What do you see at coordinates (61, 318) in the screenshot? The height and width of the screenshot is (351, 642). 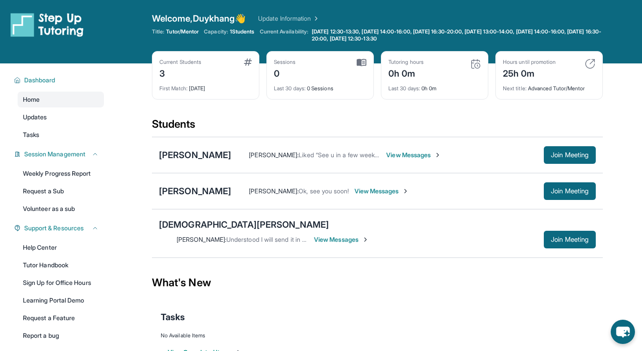 I see `a: Request a Feature` at bounding box center [61, 318].